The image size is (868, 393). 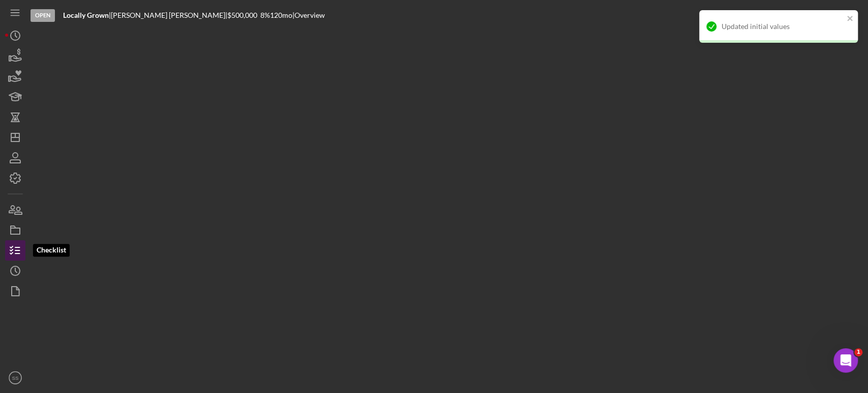 I want to click on span: $500,000, so click(x=242, y=15).